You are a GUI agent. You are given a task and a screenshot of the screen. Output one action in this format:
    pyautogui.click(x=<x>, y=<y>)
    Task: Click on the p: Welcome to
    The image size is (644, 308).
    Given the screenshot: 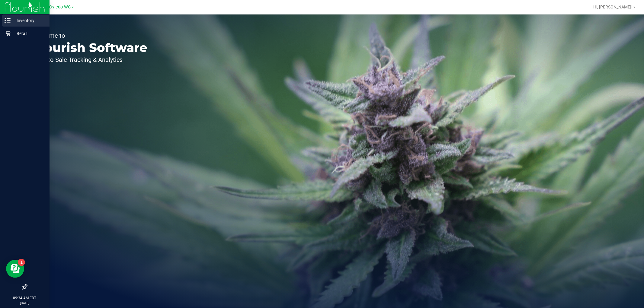 What is the action you would take?
    pyautogui.click(x=90, y=36)
    